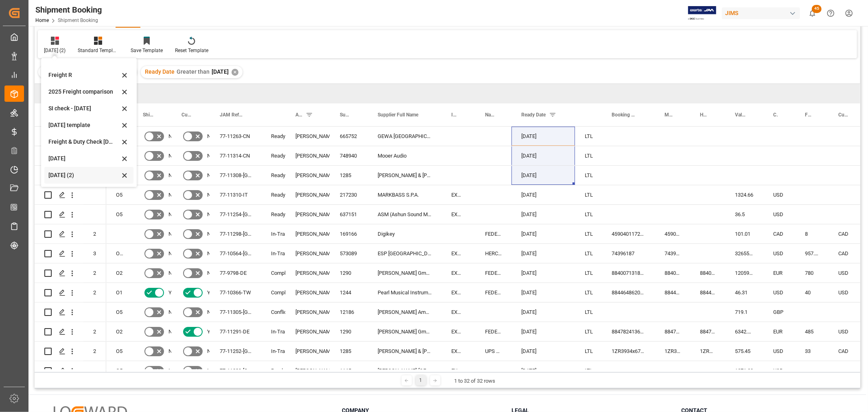 This screenshot has height=412, width=868. Describe the element at coordinates (808, 115) in the screenshot. I see `span: Freight Quote` at that location.